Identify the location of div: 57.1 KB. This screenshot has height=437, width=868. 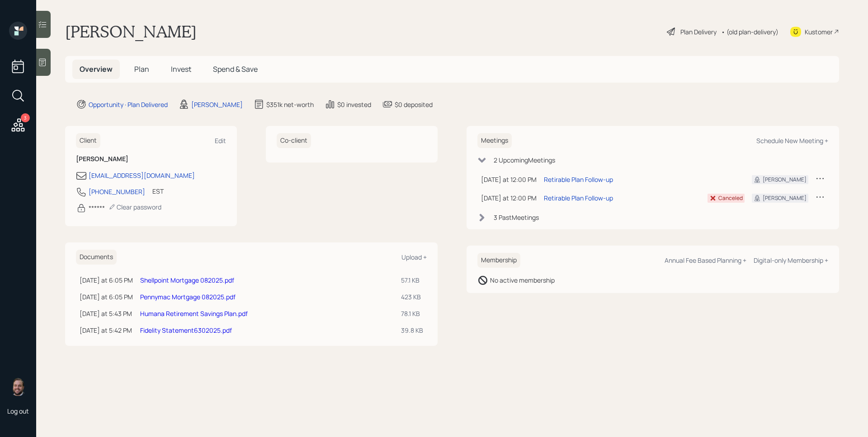
(412, 280).